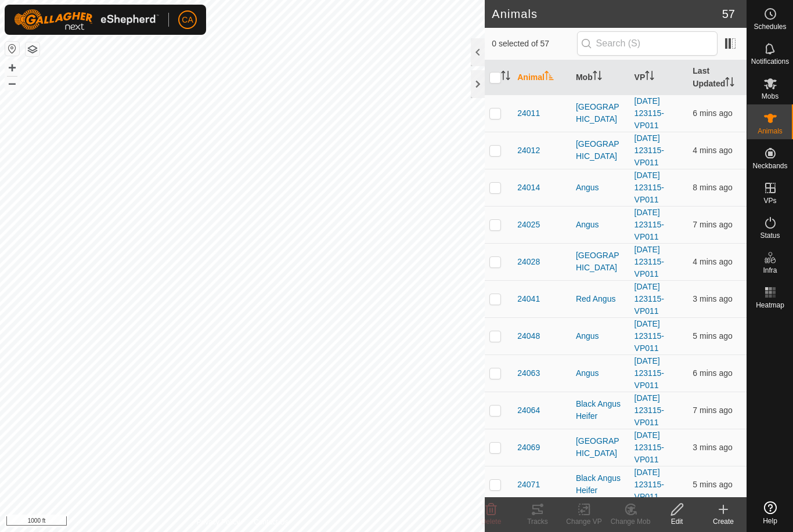  What do you see at coordinates (723, 522) in the screenshot?
I see `div: Create` at bounding box center [723, 522].